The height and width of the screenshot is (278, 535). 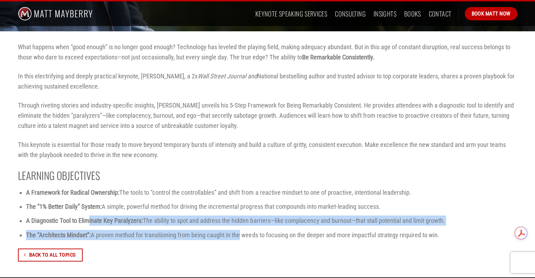 What do you see at coordinates (440, 14) in the screenshot?
I see `a: Contact` at bounding box center [440, 14].